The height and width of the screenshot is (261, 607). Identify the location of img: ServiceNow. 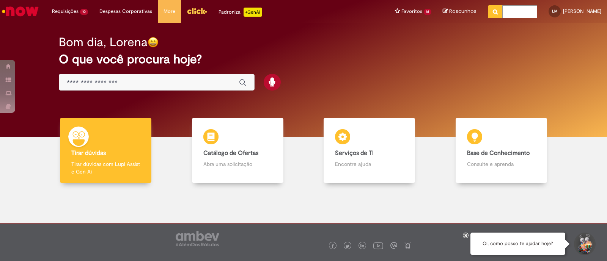
(20, 11).